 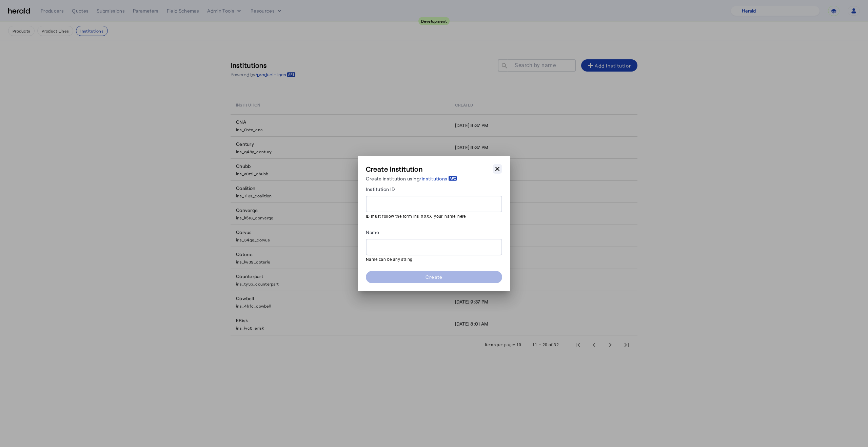 What do you see at coordinates (411, 178) in the screenshot?
I see `p: Create institution using` at bounding box center [411, 178].